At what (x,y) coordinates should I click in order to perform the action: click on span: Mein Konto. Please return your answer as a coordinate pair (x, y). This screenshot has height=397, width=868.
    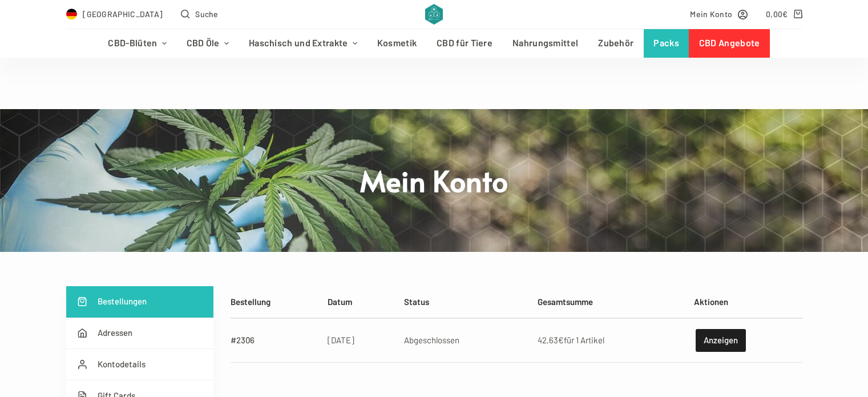
    Looking at the image, I should click on (711, 14).